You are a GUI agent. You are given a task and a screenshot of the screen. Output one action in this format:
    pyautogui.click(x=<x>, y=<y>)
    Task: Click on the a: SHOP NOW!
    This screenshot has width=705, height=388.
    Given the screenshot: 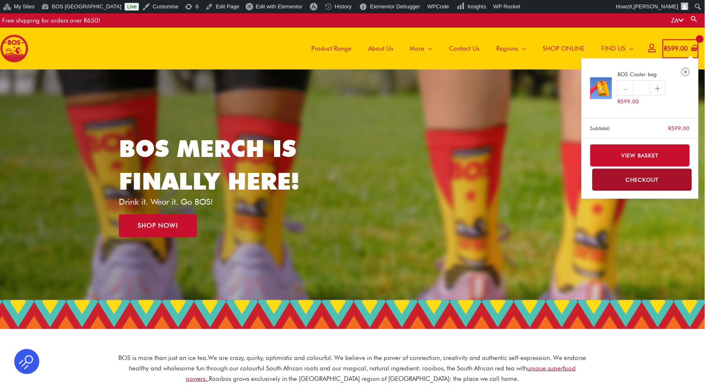 What is the action you would take?
    pyautogui.click(x=158, y=226)
    